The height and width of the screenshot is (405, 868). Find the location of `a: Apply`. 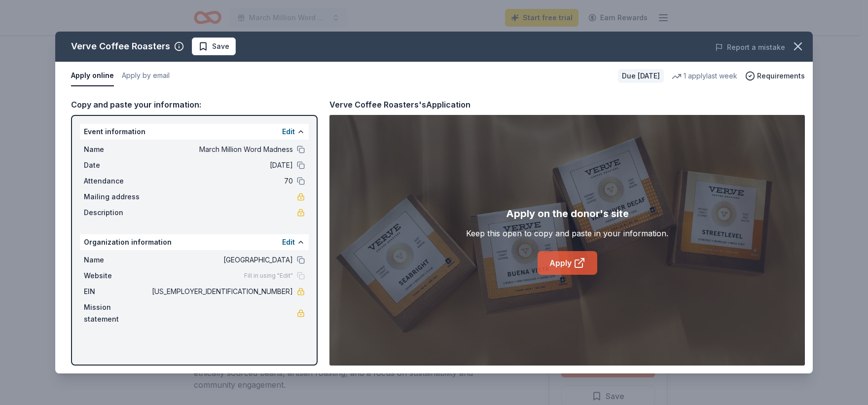

a: Apply is located at coordinates (567, 263).